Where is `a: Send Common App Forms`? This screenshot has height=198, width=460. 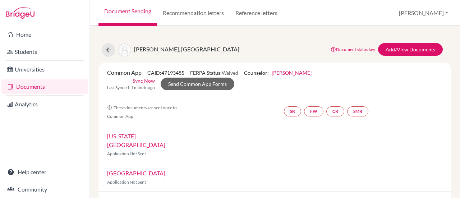
a: Send Common App Forms is located at coordinates (197, 84).